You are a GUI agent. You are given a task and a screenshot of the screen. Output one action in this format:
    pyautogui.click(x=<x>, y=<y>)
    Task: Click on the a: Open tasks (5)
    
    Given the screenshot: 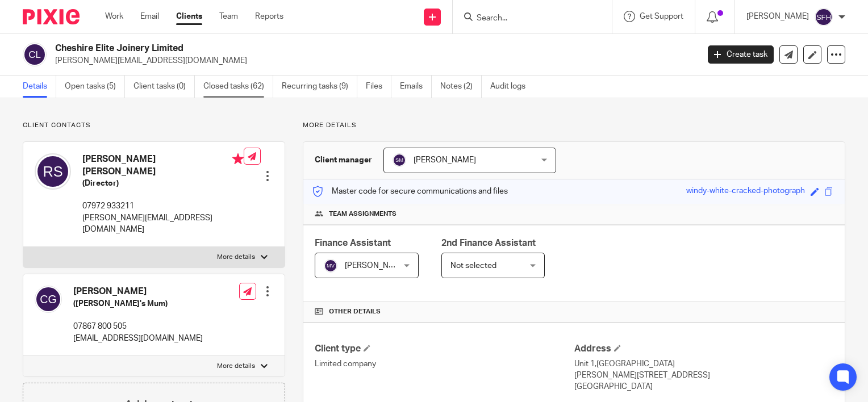 What is the action you would take?
    pyautogui.click(x=95, y=86)
    